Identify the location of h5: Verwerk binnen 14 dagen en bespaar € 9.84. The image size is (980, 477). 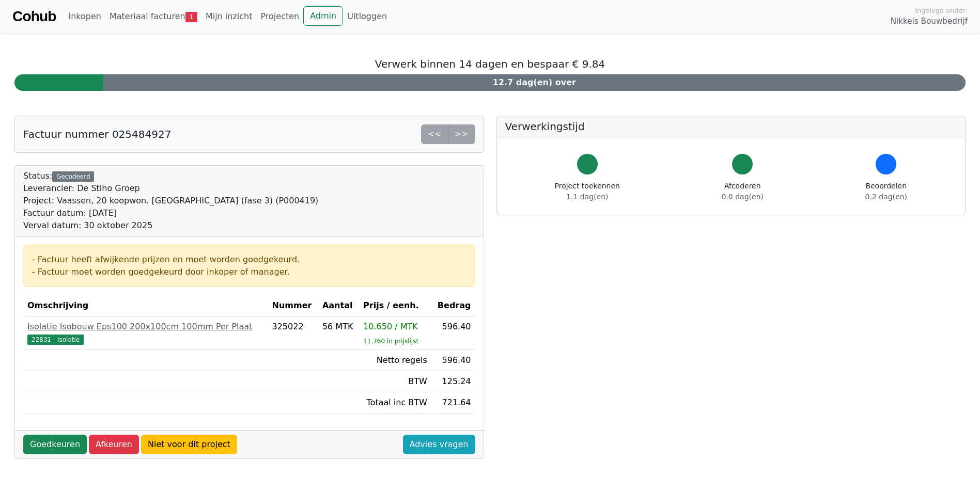
(490, 64).